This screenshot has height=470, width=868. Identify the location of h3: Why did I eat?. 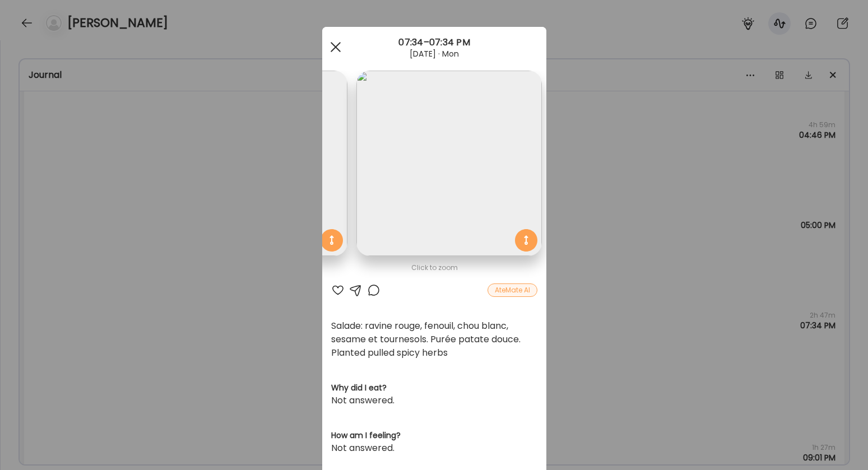
(434, 388).